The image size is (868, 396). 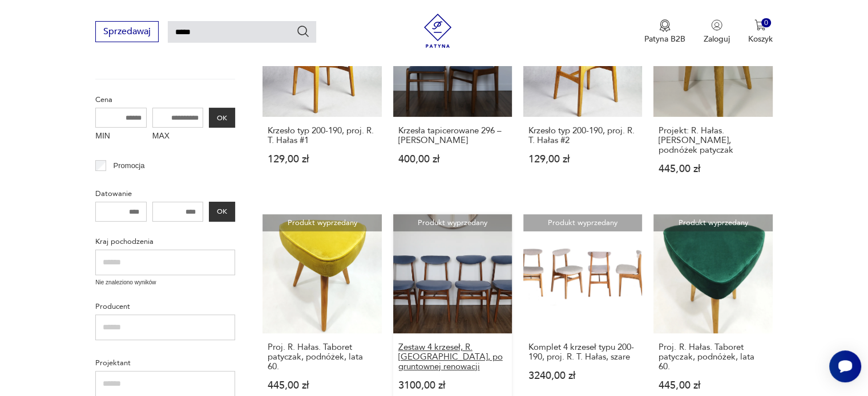 I want to click on p: 3240,00 zł, so click(x=582, y=375).